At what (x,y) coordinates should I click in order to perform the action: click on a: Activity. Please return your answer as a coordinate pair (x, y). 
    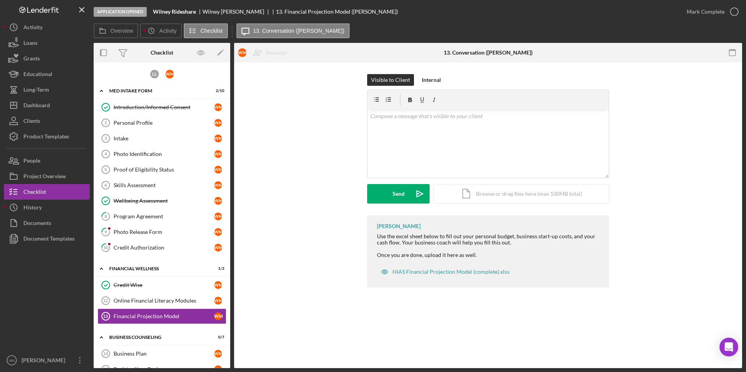
    Looking at the image, I should click on (47, 27).